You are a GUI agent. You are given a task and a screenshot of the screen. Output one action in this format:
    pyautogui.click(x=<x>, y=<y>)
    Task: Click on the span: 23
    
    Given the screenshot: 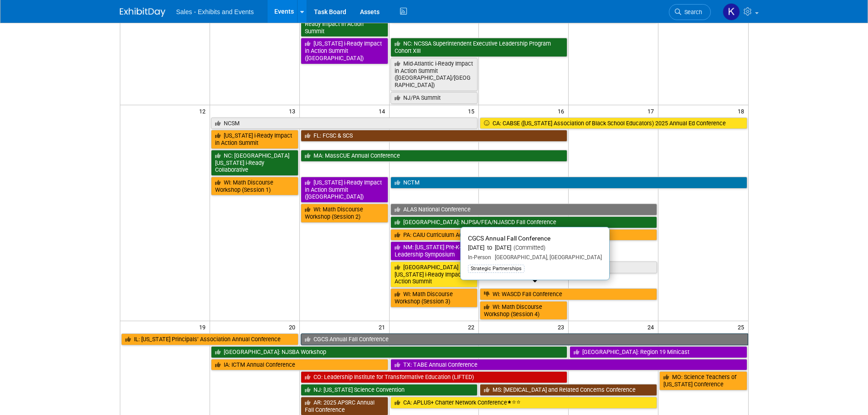 What is the action you would take?
    pyautogui.click(x=562, y=327)
    